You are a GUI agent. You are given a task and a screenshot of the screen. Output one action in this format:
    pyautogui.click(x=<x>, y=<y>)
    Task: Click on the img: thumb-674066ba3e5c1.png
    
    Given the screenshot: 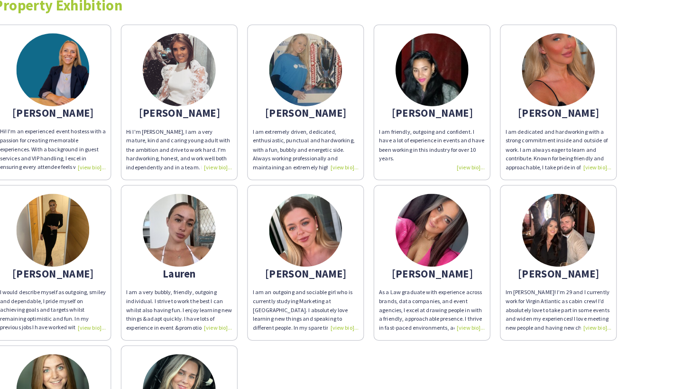 What is the action you would take?
    pyautogui.click(x=310, y=234)
    